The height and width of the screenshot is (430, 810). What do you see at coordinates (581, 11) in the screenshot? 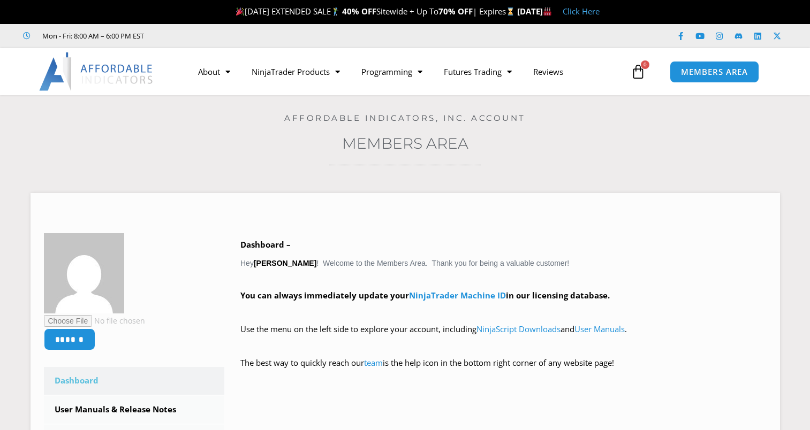
I see `a: Click Here` at bounding box center [581, 11].